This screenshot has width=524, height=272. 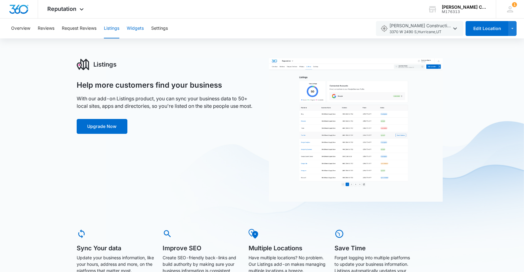 What do you see at coordinates (135, 28) in the screenshot?
I see `button: Widgets` at bounding box center [135, 28].